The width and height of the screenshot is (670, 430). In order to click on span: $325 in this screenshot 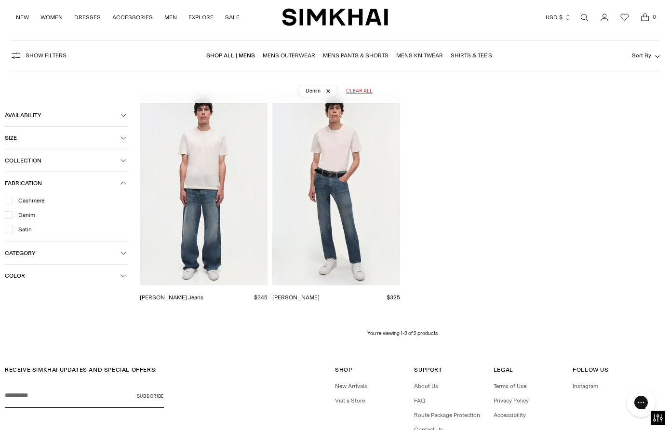, I will do `click(394, 298)`.